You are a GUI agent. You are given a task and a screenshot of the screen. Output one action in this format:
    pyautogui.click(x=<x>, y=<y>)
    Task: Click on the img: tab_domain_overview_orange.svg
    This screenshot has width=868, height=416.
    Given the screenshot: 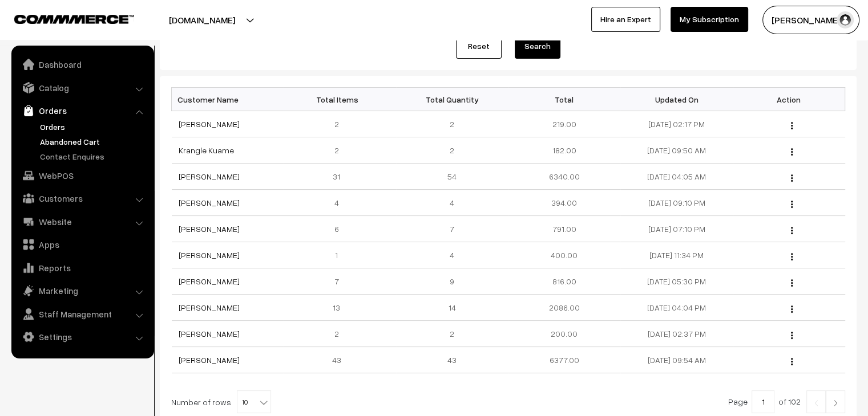 What is the action you would take?
    pyautogui.click(x=35, y=71)
    